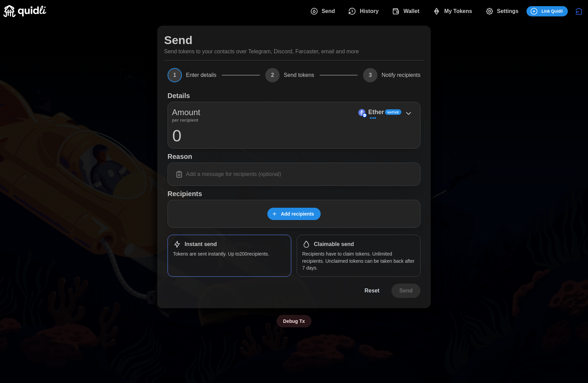 Image resolution: width=588 pixels, height=383 pixels. I want to click on button: Wallet, so click(406, 11).